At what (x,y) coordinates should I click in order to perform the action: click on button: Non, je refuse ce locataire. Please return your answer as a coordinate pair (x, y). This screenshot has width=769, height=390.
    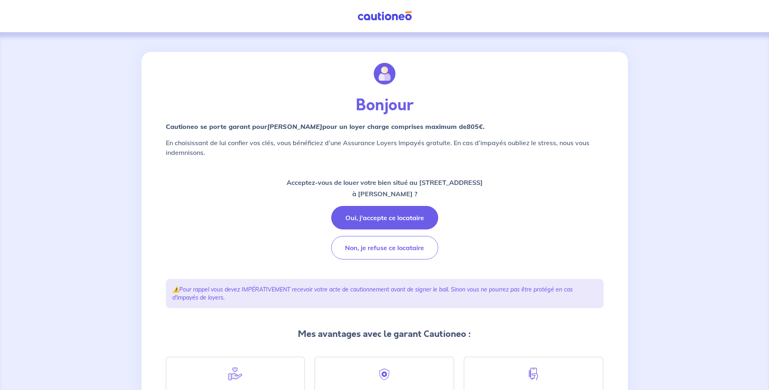
    Looking at the image, I should click on (385, 248).